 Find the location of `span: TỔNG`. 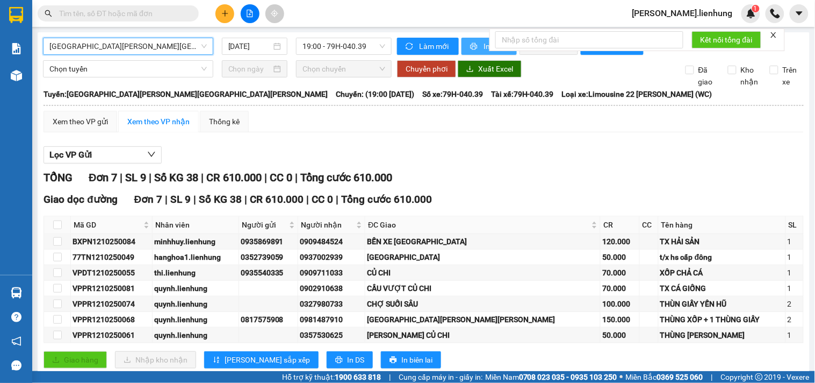

span: TỔNG is located at coordinates (58, 177).